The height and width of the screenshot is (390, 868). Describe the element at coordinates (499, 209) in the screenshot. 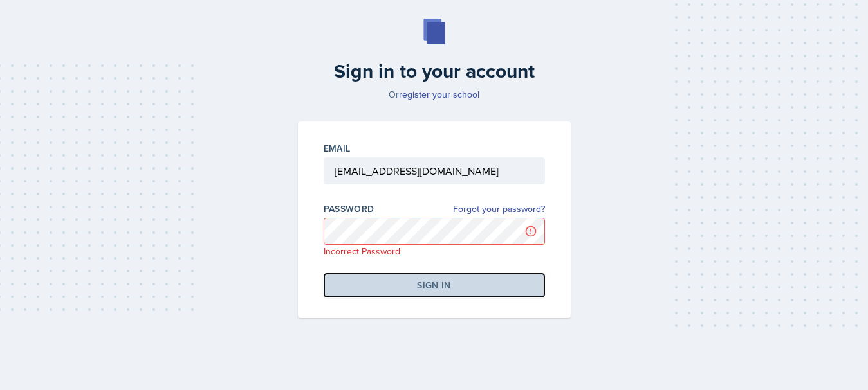

I see `a: Forgot your password?` at that location.